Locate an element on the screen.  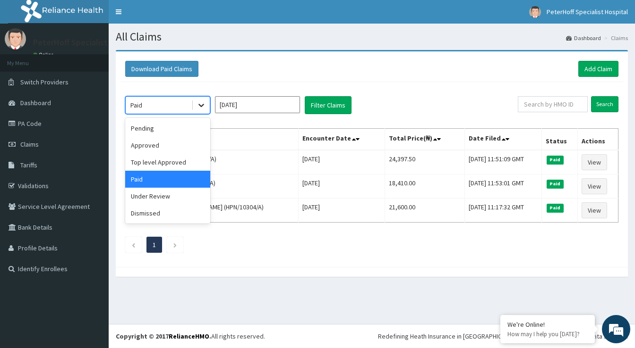
div: Approved is located at coordinates (168, 145).